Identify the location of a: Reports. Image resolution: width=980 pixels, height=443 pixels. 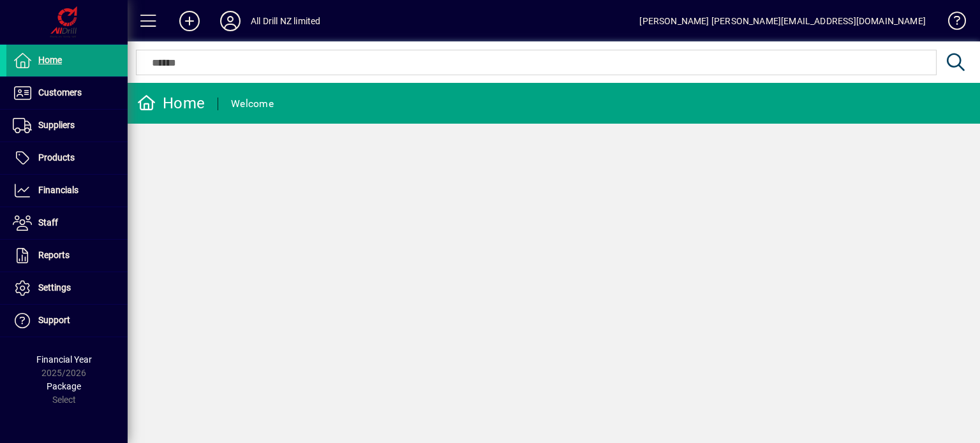
(67, 256).